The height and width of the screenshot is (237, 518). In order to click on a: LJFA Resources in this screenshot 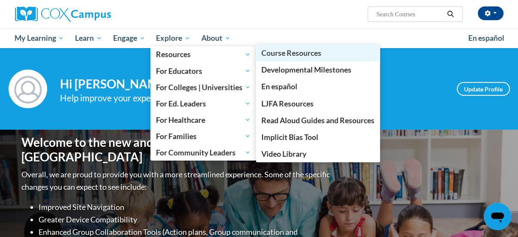, I will do `click(318, 103)`.